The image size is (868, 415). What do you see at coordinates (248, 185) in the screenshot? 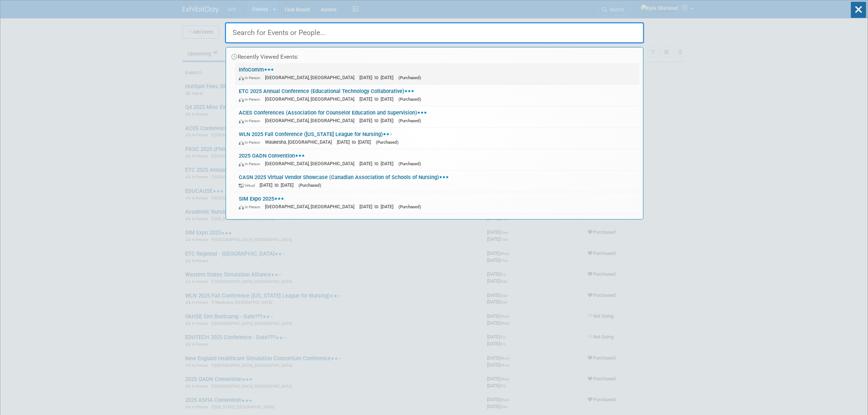
I see `span: Virtual` at bounding box center [248, 185].